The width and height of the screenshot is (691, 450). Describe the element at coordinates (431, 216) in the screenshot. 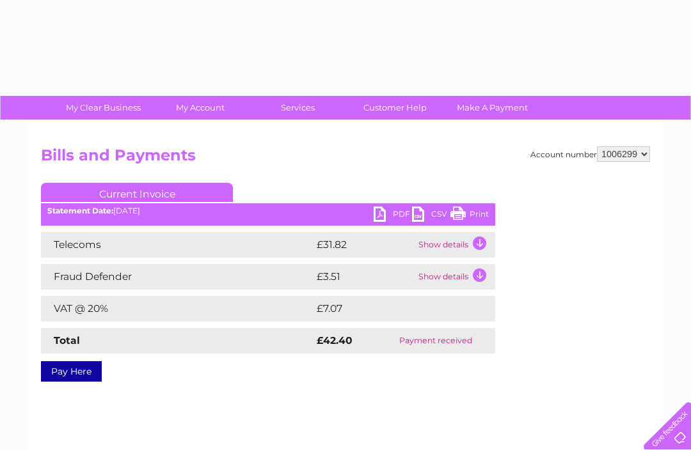

I see `a: CSV` at that location.